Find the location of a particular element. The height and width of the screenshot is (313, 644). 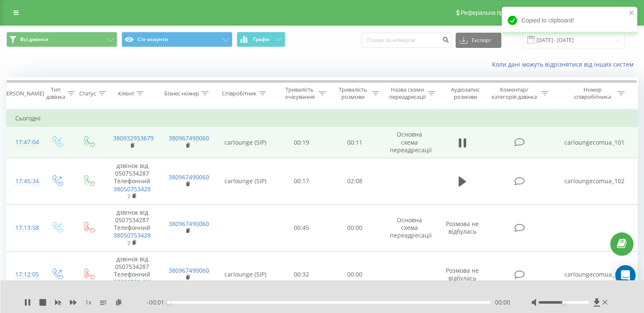

div: Аудіозапис розмови is located at coordinates (465, 94).